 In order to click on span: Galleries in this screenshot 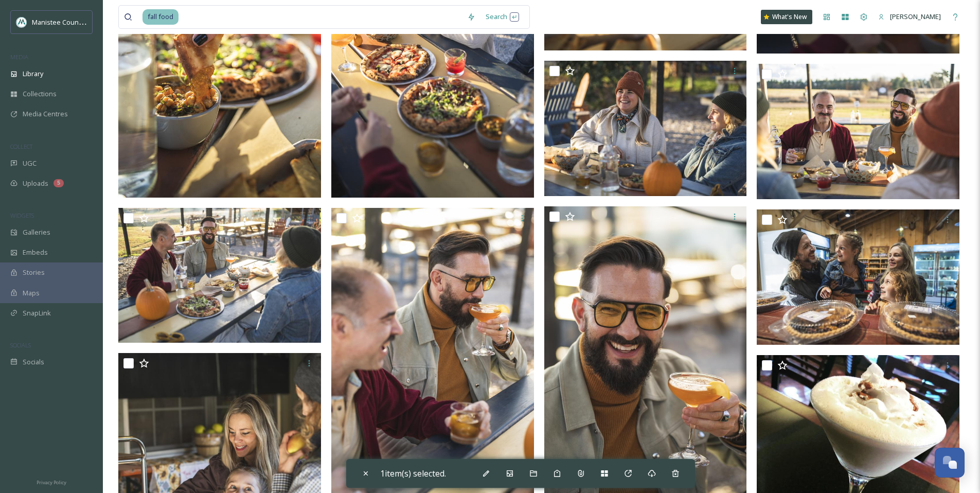, I will do `click(36, 232)`.